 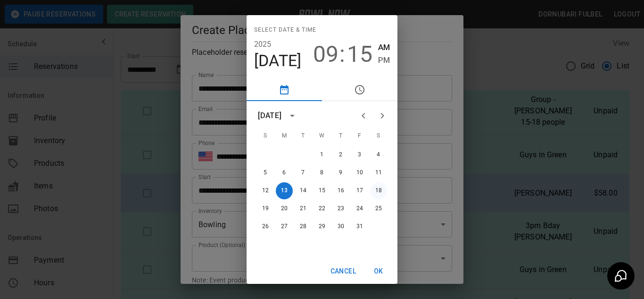 What do you see at coordinates (303, 191) in the screenshot?
I see `button: 14` at bounding box center [303, 191].